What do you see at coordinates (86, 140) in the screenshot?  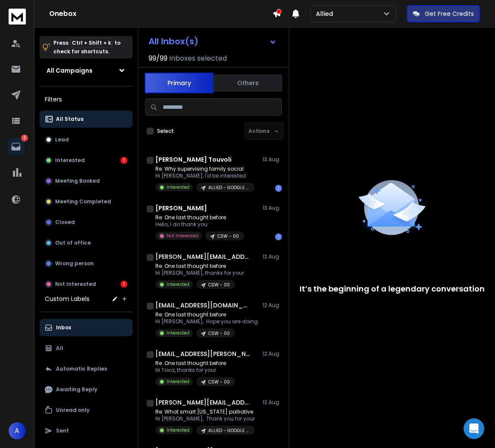 I see `button: Lead` at bounding box center [86, 140].